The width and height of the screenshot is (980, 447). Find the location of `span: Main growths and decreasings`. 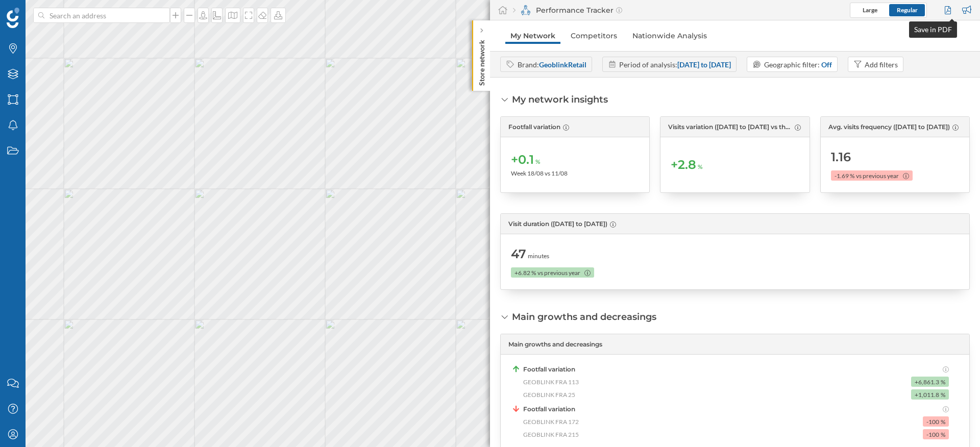

span: Main growths and decreasings is located at coordinates (556, 345).